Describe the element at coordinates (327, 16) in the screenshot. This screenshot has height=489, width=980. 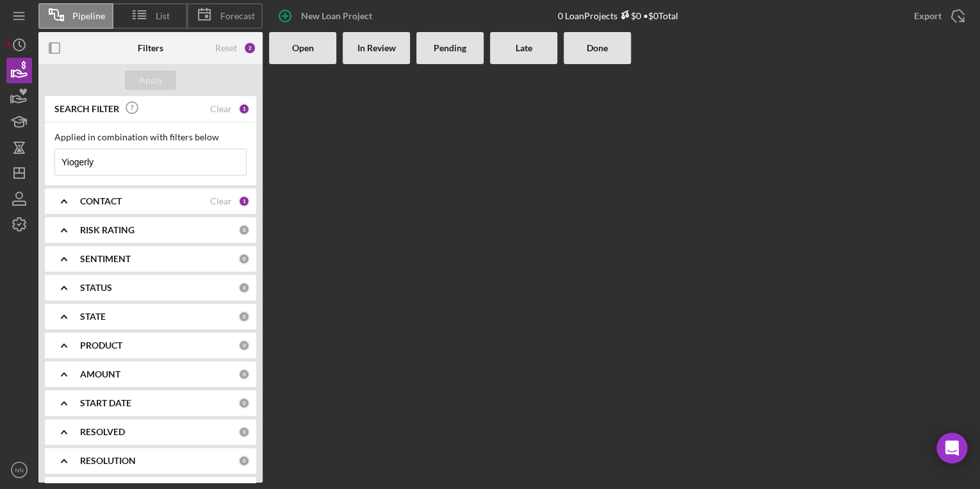
I see `button: New Loan Project` at that location.